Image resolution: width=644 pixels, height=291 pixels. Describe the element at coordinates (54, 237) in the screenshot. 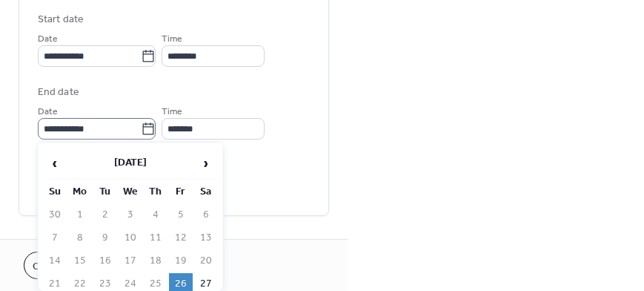

I see `td: 7` at that location.